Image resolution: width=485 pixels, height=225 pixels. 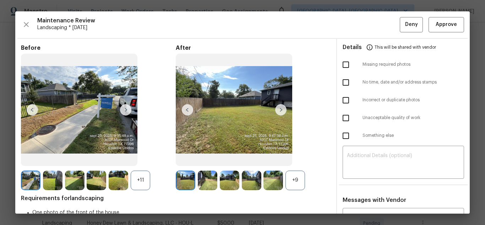 What do you see at coordinates (403, 118) in the screenshot?
I see `div: Unacceptable quality of work` at bounding box center [403, 118].